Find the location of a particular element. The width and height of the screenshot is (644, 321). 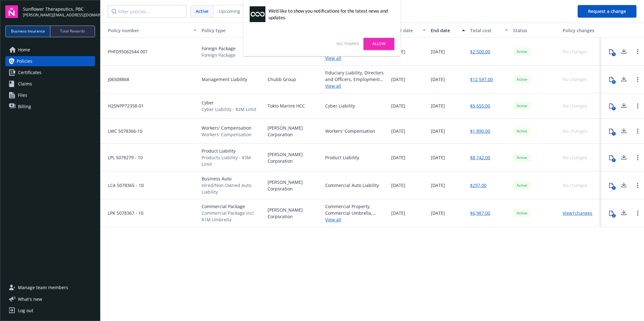

span: Policies is located at coordinates (25, 62).